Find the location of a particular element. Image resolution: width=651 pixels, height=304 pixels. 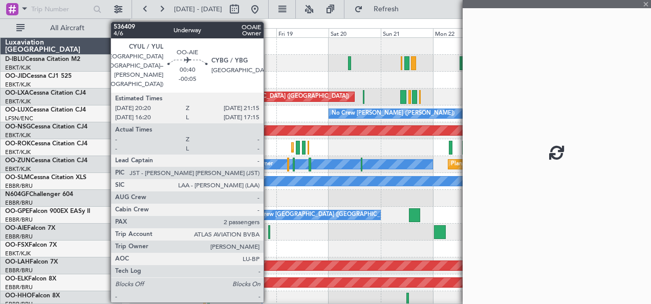

div: Thu 18 is located at coordinates (251, 33).